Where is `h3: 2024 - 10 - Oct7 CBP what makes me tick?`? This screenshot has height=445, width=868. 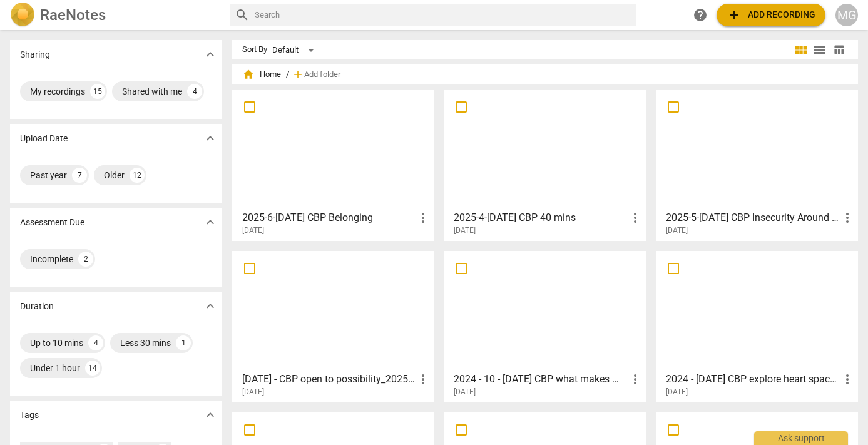
h3: 2024 - 10 - Oct7 CBP what makes me tick? is located at coordinates (541, 379).